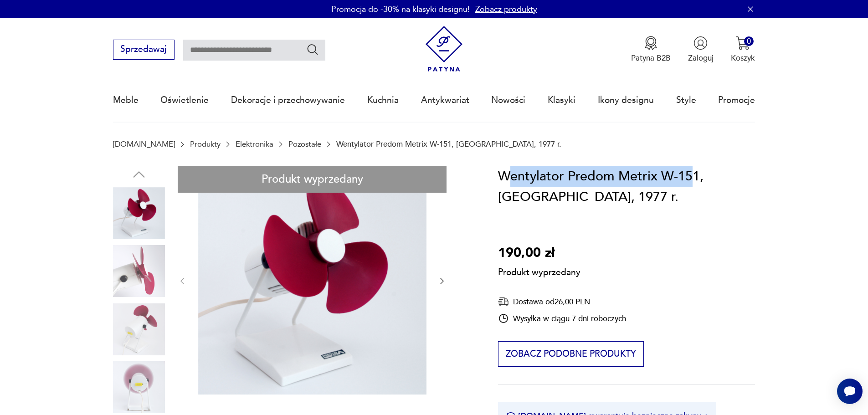  What do you see at coordinates (503, 301) in the screenshot?
I see `img: Ikona dostawy` at bounding box center [503, 301].